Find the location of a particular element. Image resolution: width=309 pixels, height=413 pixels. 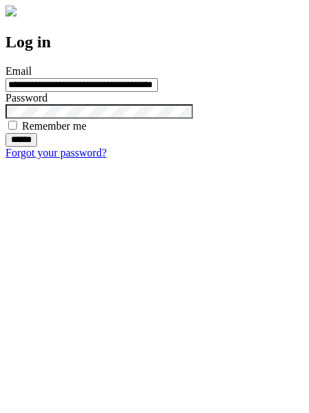

a: Forgot your password? is located at coordinates (56, 152).